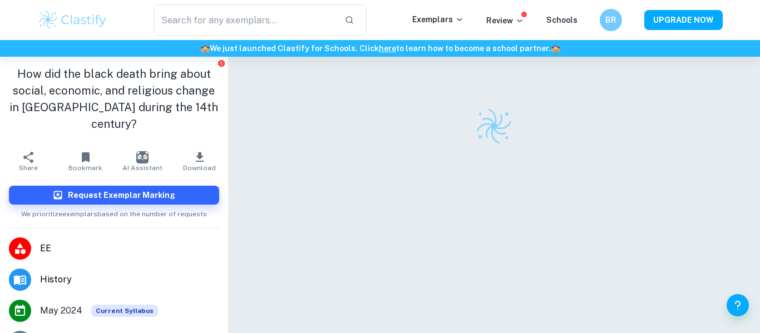 Image resolution: width=760 pixels, height=333 pixels. What do you see at coordinates (130, 280) in the screenshot?
I see `span: History` at bounding box center [130, 280].